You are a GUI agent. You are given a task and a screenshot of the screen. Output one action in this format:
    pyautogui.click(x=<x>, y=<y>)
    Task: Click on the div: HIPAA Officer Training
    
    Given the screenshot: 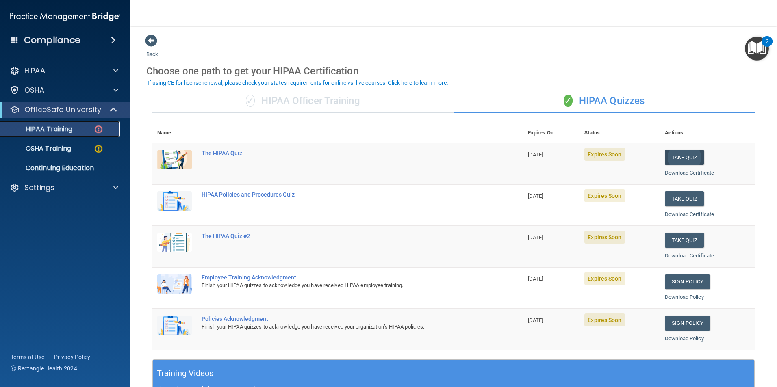 What is the action you would take?
    pyautogui.click(x=303, y=101)
    